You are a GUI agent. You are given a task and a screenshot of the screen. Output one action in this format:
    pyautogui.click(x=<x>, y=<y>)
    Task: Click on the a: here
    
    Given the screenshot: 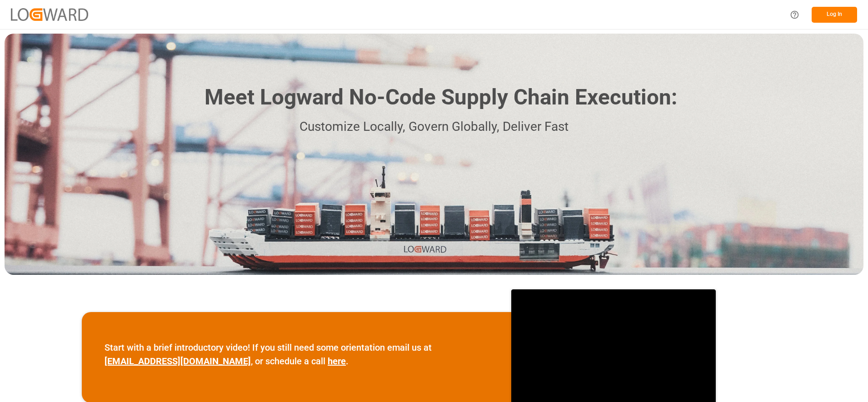 What is the action you would take?
    pyautogui.click(x=337, y=361)
    